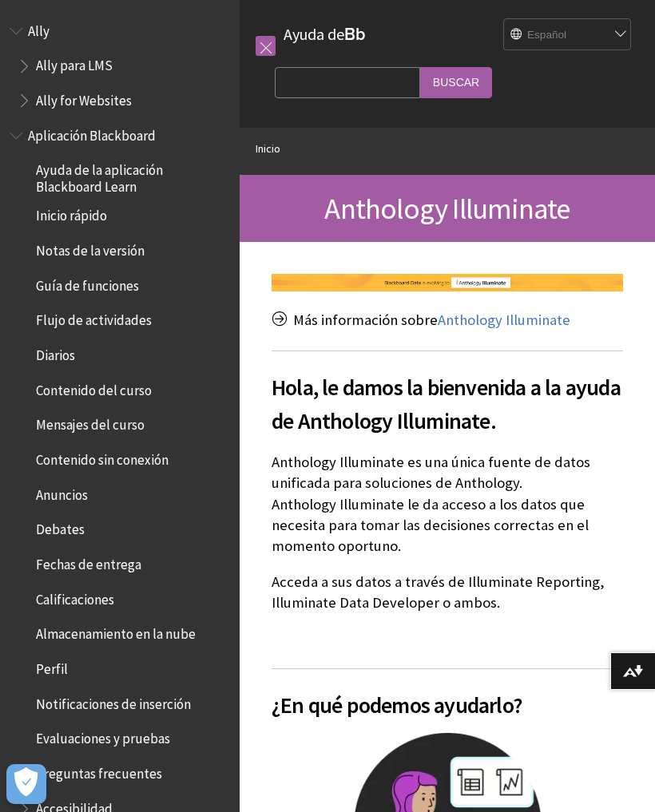 Image resolution: width=655 pixels, height=812 pixels. What do you see at coordinates (52, 666) in the screenshot?
I see `span: Perfil` at bounding box center [52, 666].